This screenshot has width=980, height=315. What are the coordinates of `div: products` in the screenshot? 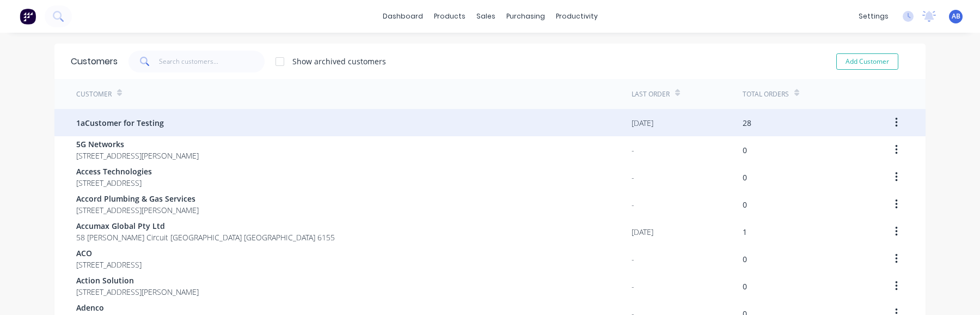 It's located at (450, 17).